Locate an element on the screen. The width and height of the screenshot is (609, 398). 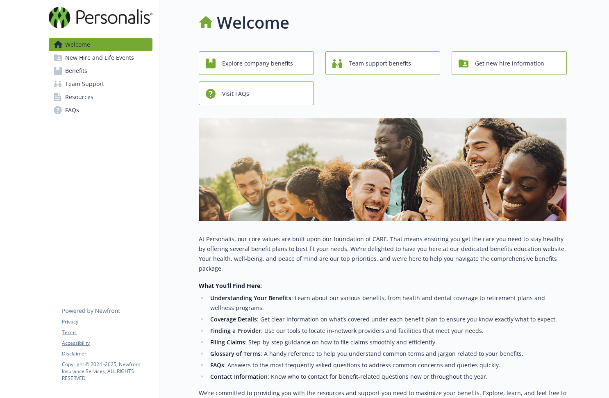
strong: What You’ll Find Here: is located at coordinates (230, 286).